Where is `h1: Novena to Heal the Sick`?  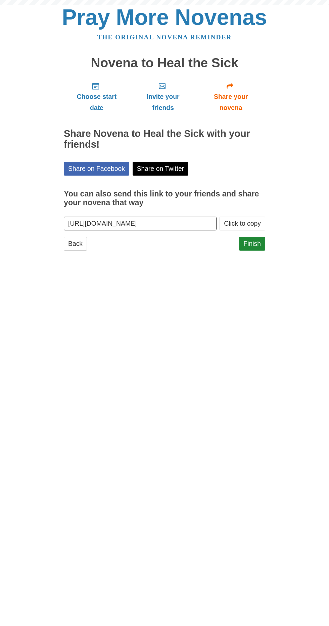 h1: Novena to Heal the Sick is located at coordinates (165, 63).